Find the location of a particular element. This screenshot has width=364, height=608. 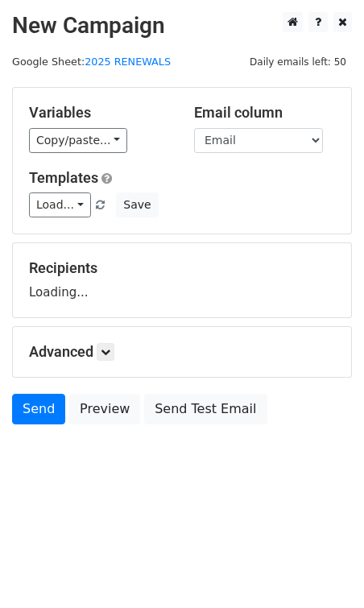

button: Save is located at coordinates (137, 205).